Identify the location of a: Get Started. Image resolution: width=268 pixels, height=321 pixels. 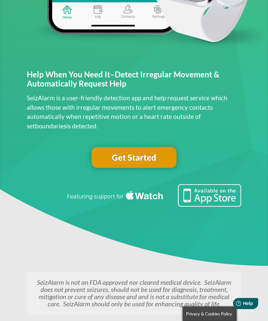
(134, 158).